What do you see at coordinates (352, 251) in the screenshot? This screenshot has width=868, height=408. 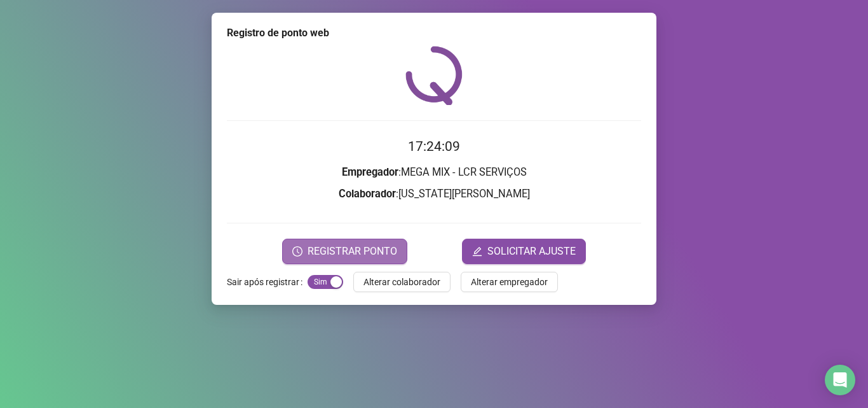 I see `span: REGISTRAR PONTO` at bounding box center [352, 251].